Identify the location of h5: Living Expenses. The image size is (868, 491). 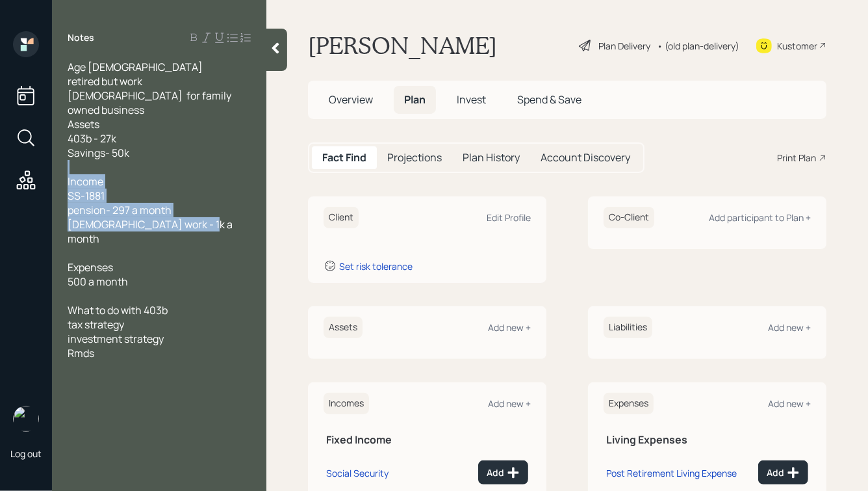
(707, 439).